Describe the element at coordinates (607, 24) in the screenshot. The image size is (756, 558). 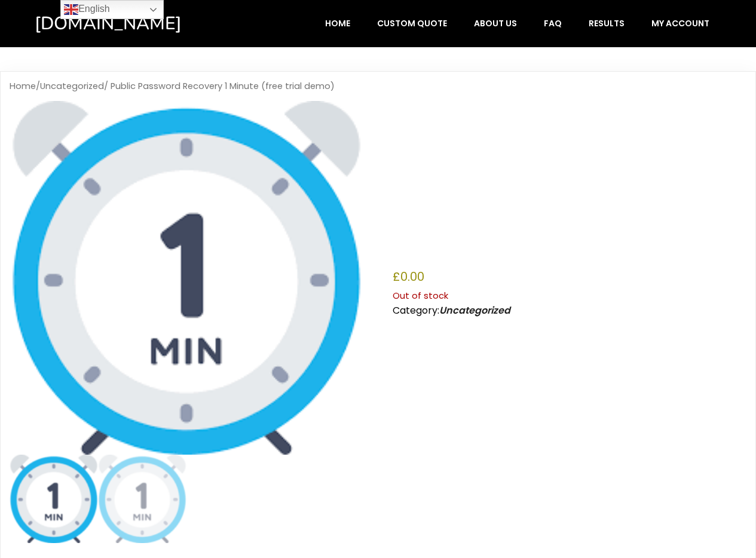
I see `span: Results` at that location.